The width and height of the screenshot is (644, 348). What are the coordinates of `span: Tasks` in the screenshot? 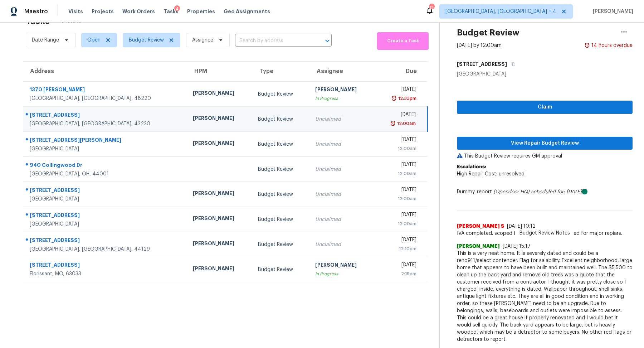 It's located at (171, 11).